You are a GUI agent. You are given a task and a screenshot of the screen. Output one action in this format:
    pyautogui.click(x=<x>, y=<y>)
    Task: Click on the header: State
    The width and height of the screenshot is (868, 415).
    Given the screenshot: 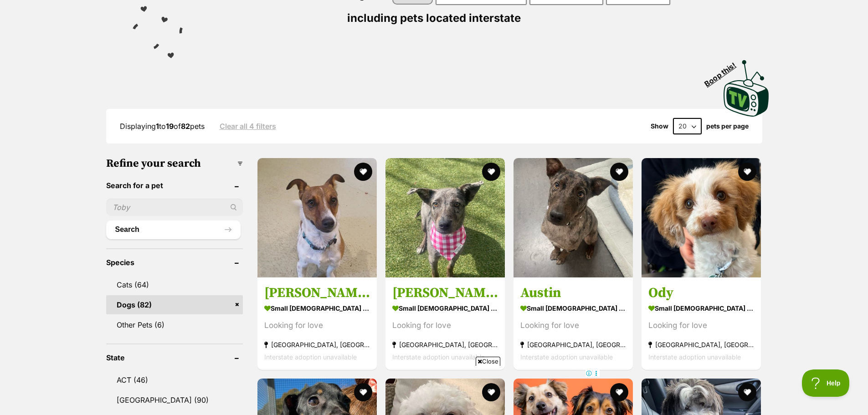 What is the action you would take?
    pyautogui.click(x=174, y=358)
    